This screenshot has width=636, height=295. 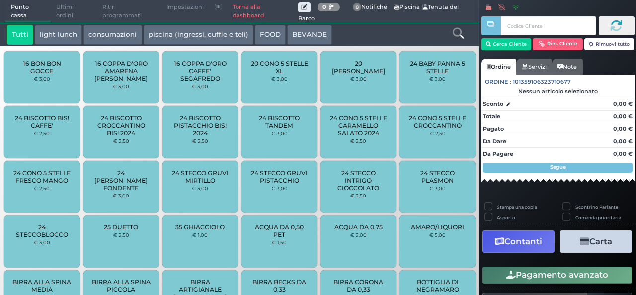 I want to click on span: 101359106323710677, so click(x=541, y=81).